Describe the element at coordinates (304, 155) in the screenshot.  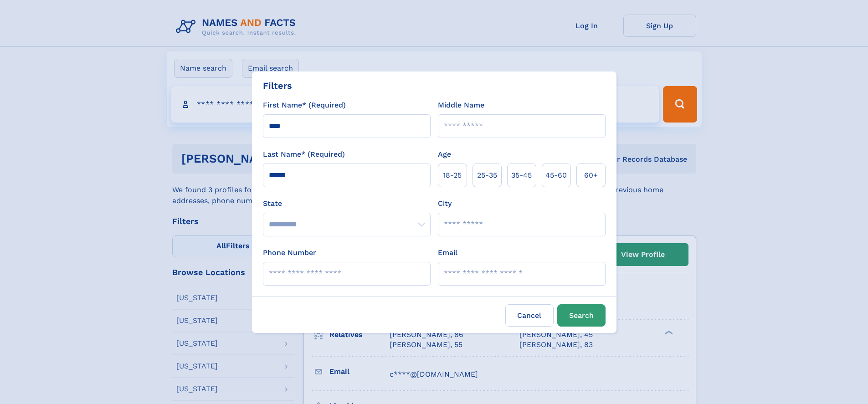
I see `label: Last Name* (Required)` at that location.